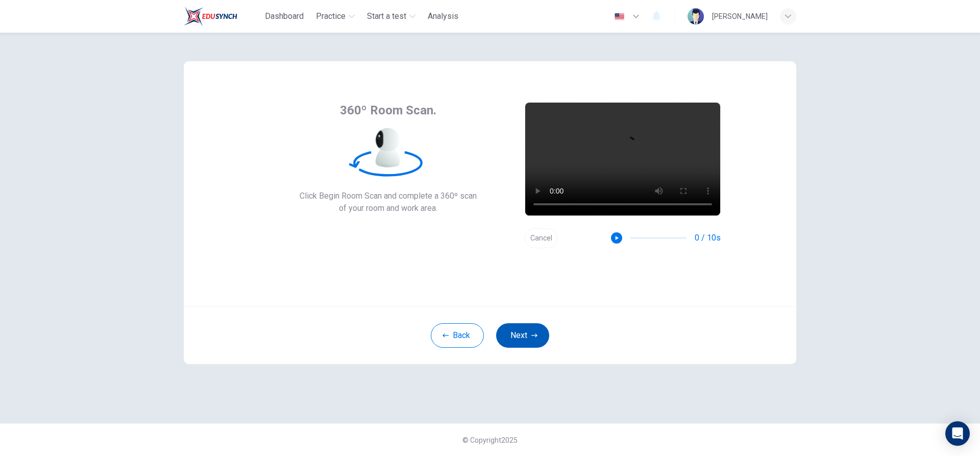 The height and width of the screenshot is (456, 980). What do you see at coordinates (619, 16) in the screenshot?
I see `img: en` at bounding box center [619, 16].